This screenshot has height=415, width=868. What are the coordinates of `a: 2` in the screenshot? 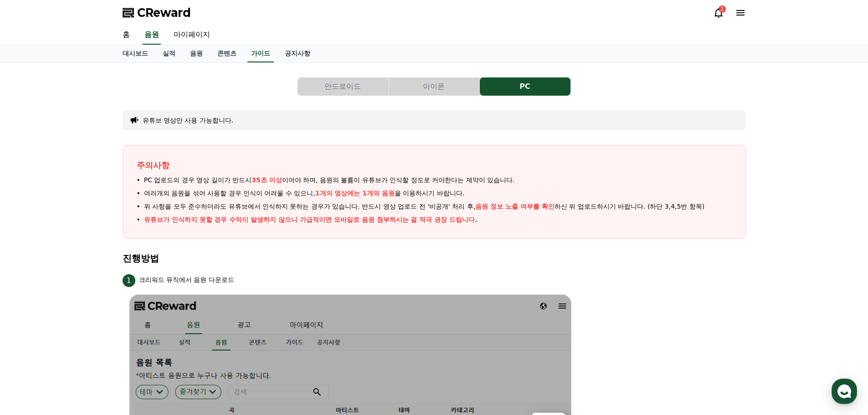 It's located at (719, 13).